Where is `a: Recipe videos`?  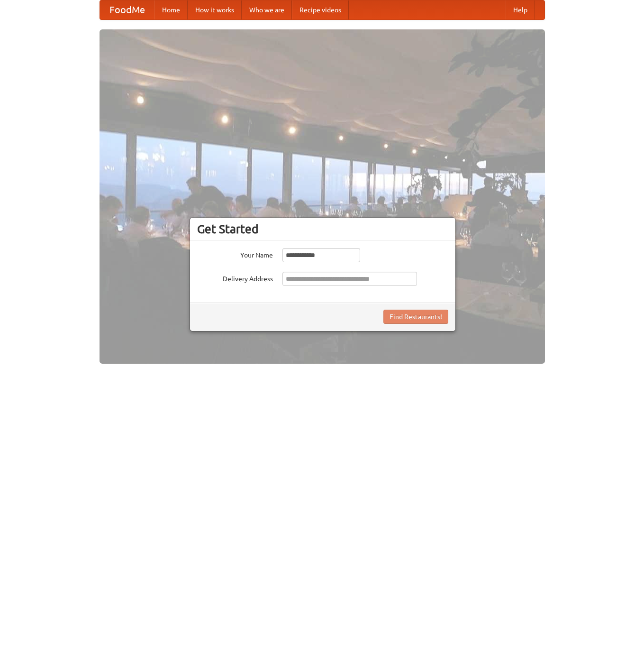 a: Recipe videos is located at coordinates (321, 10).